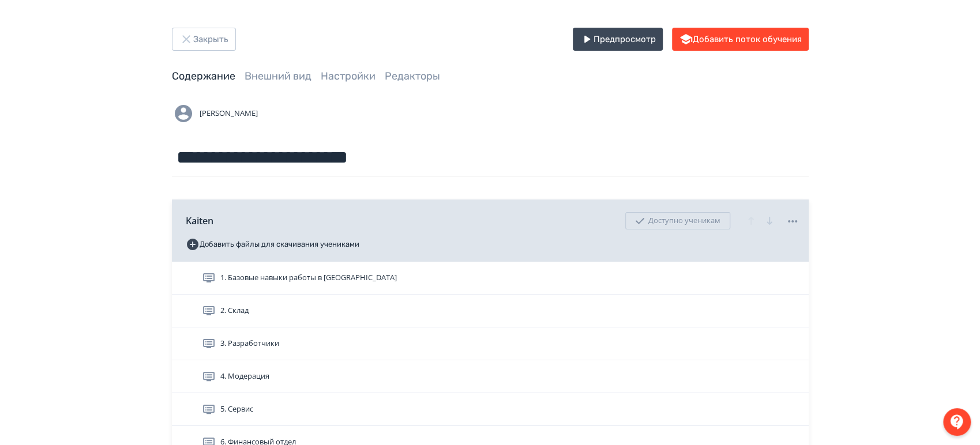 The height and width of the screenshot is (445, 980). Describe the element at coordinates (235, 311) in the screenshot. I see `span: 2. Склад` at that location.